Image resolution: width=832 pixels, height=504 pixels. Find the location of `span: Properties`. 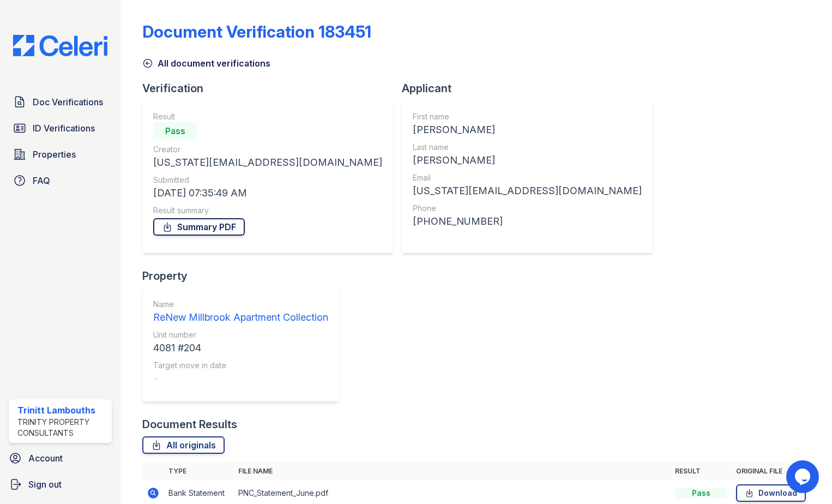

span: Properties is located at coordinates (54, 154).